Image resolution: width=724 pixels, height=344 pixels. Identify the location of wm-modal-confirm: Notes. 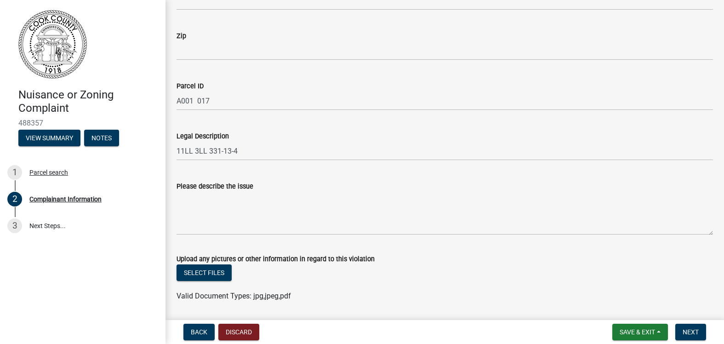
(102, 138).